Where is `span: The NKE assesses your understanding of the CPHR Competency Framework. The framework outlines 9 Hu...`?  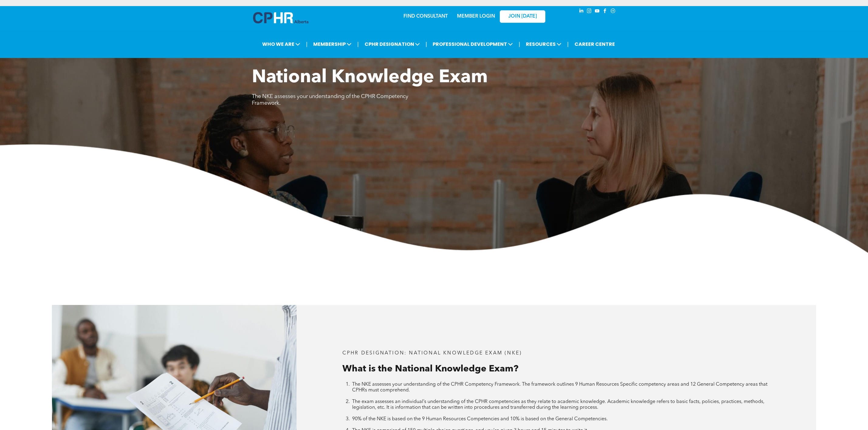
span: The NKE assesses your understanding of the CPHR Competency Framework. The framework outlines 9 Hu... is located at coordinates (560, 388).